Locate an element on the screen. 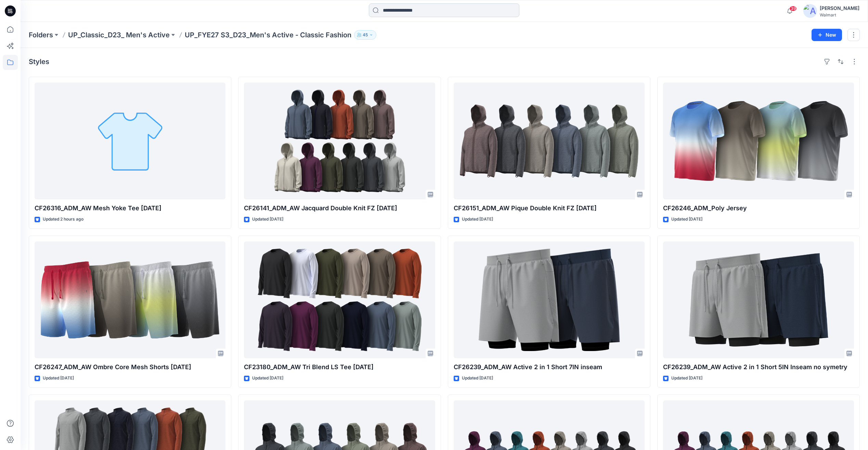 Image resolution: width=868 pixels, height=450 pixels. a: CF23180_ADM_AW Tri Blend LS Tee 03OCT25 is located at coordinates (339, 299).